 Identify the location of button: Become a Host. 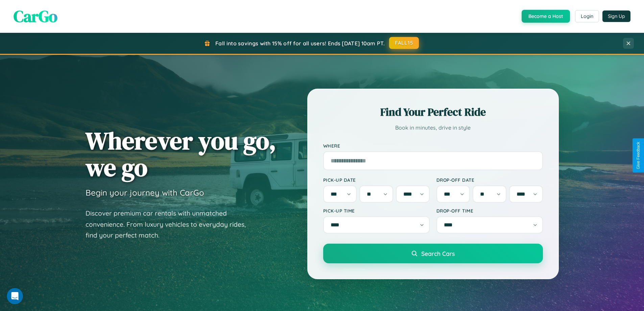
(546, 16).